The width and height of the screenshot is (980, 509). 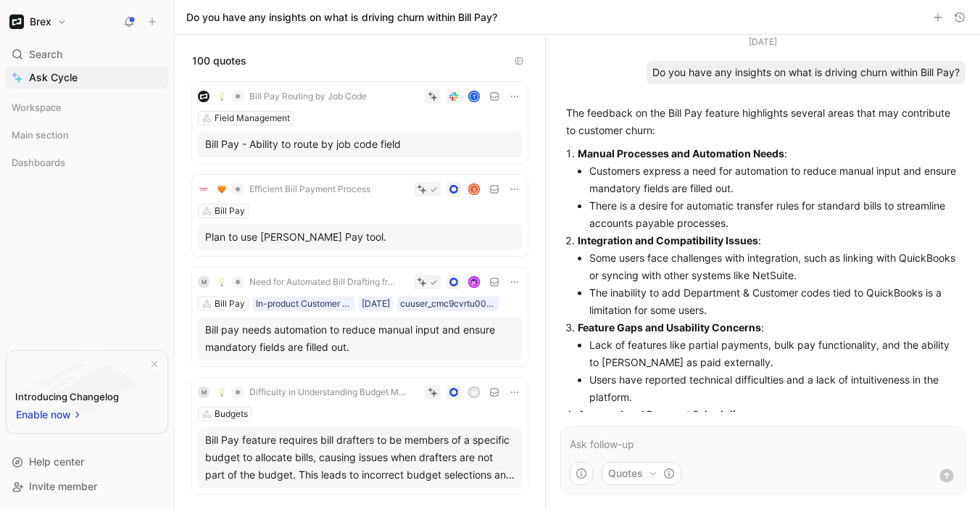 What do you see at coordinates (87, 108) in the screenshot?
I see `div: Workspace` at bounding box center [87, 108].